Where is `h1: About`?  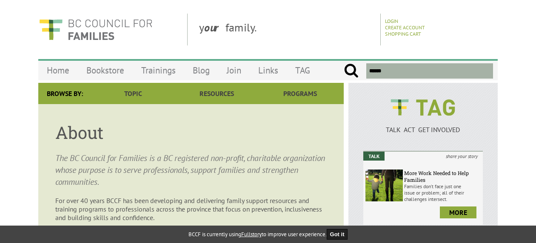 h1: About is located at coordinates (191, 132).